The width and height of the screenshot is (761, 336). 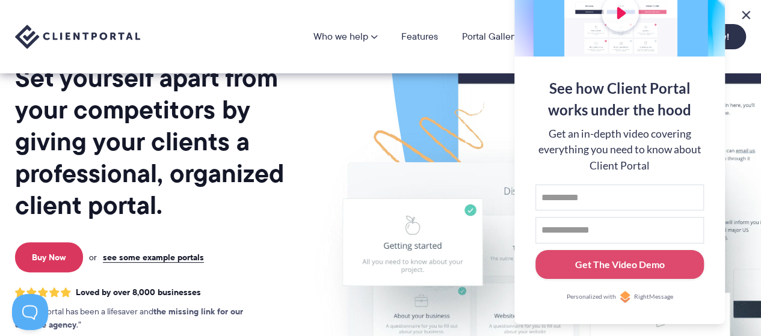 What do you see at coordinates (345, 37) in the screenshot?
I see `a: Who we help` at bounding box center [345, 37].